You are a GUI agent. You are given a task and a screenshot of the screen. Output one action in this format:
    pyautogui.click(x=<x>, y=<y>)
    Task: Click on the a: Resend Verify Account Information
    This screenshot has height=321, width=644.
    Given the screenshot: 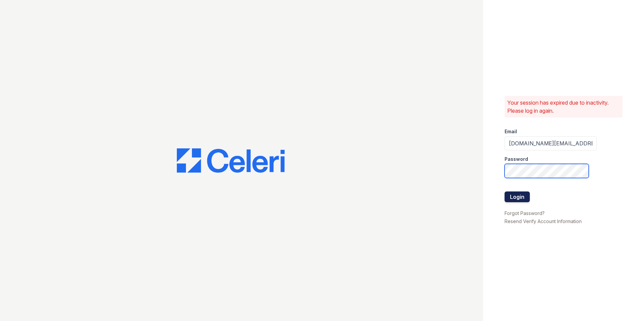 What is the action you would take?
    pyautogui.click(x=543, y=221)
    